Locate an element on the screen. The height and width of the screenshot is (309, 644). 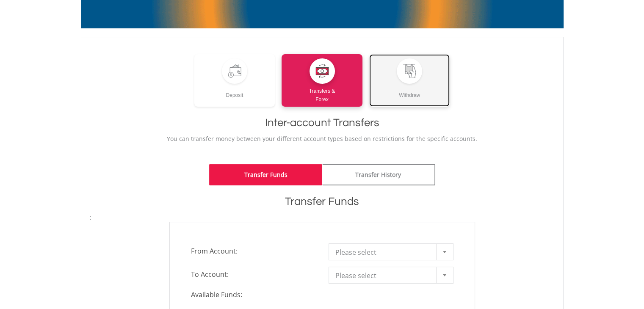
span: From Account: is located at coordinates (253, 252).